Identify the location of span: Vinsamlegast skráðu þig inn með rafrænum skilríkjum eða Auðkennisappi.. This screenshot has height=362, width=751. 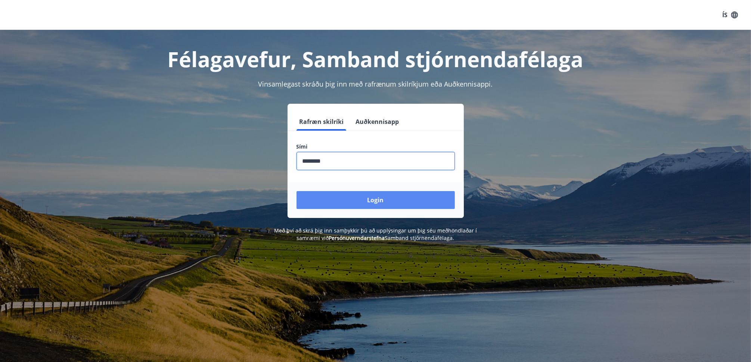
(376, 84).